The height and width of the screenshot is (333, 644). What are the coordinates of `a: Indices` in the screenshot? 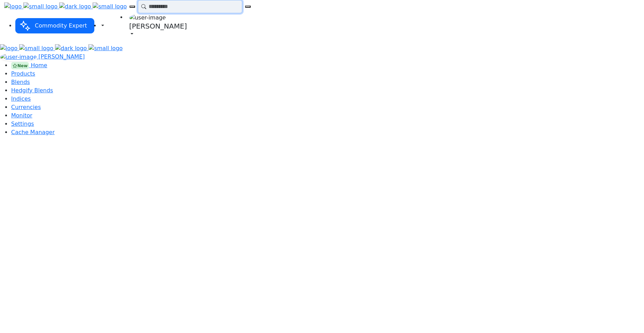 It's located at (21, 99).